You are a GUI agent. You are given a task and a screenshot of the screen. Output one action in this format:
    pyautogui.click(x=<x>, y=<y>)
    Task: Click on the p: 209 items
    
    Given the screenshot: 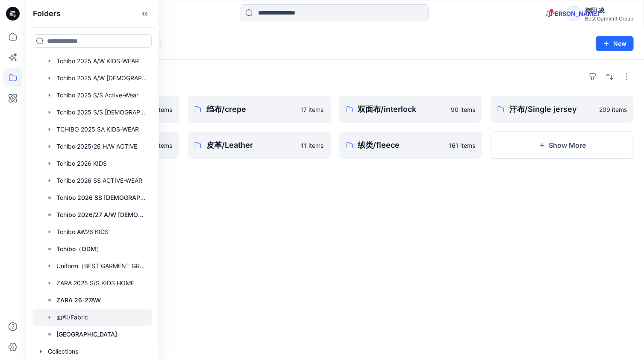 What is the action you would take?
    pyautogui.click(x=612, y=109)
    